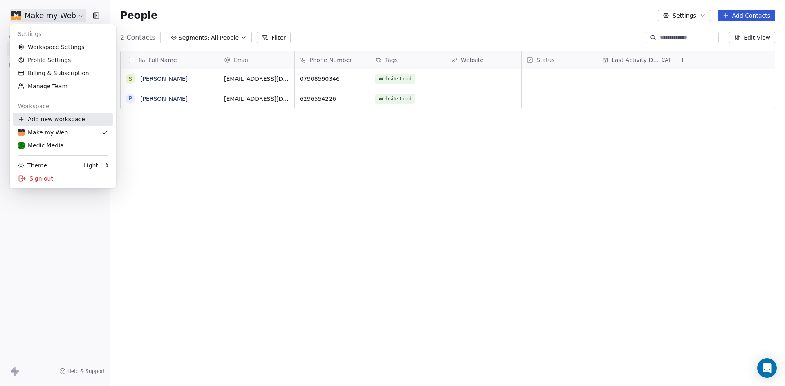  Describe the element at coordinates (21, 145) in the screenshot. I see `img: Logoicon.png` at that location.